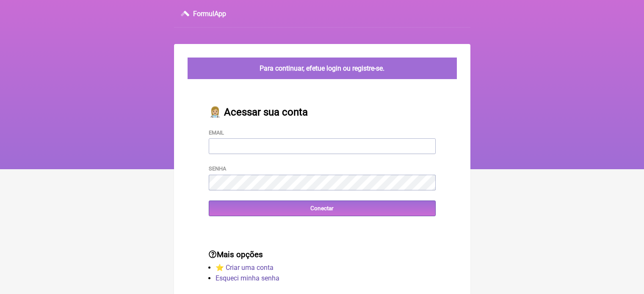 This screenshot has width=644, height=294. I want to click on label: Senha, so click(217, 168).